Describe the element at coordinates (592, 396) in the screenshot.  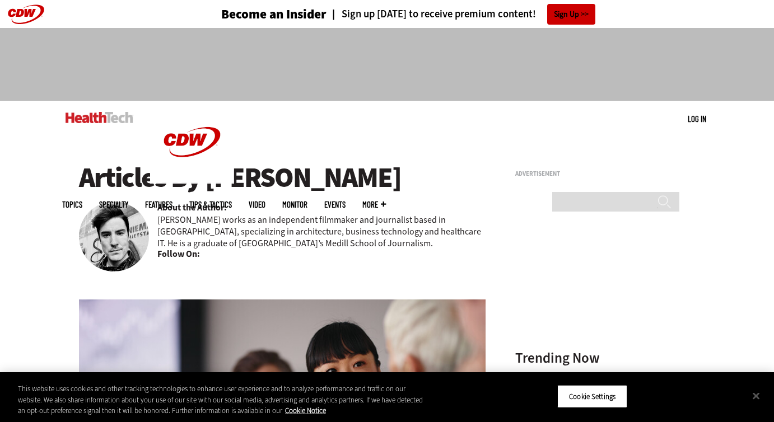
I see `button: Cookie Settings` at that location.